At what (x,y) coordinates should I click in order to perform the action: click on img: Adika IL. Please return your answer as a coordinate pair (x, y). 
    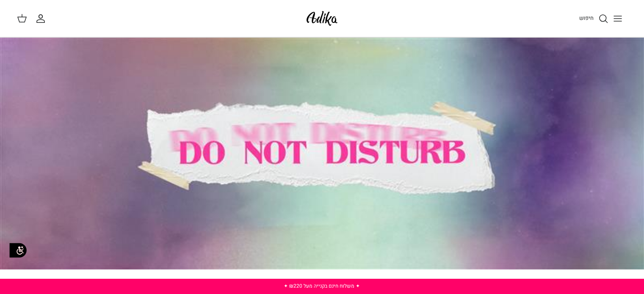
    Looking at the image, I should click on (322, 18).